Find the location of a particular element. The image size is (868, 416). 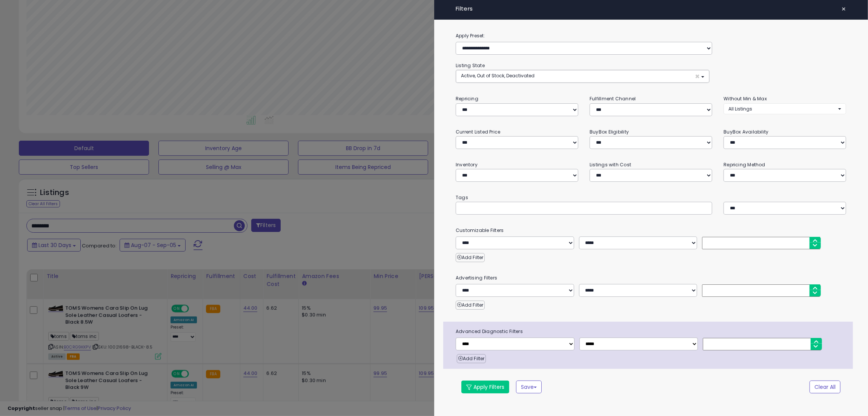

small: Without Min & Max is located at coordinates (745, 99).